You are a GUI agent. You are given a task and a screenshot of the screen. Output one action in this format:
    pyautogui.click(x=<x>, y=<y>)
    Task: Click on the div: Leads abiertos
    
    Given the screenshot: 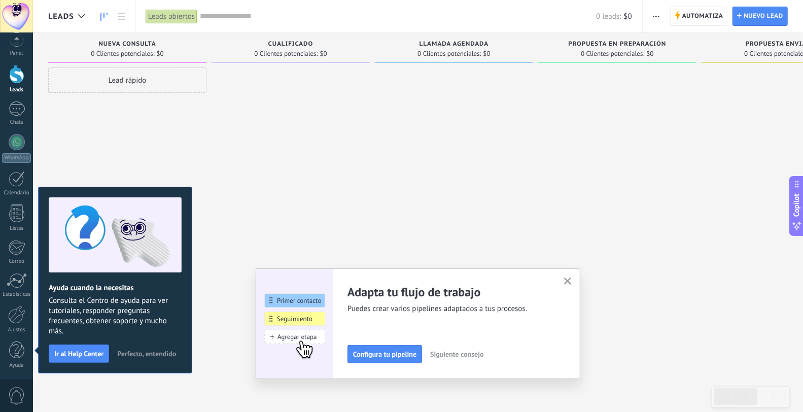 What is the action you would take?
    pyautogui.click(x=171, y=16)
    